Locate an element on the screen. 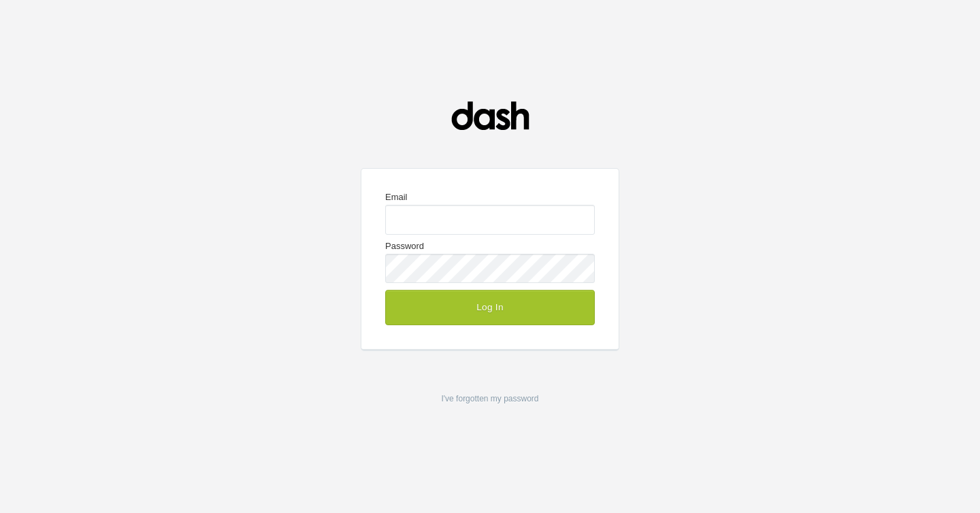 This screenshot has height=513, width=980. label: Email is located at coordinates (490, 213).